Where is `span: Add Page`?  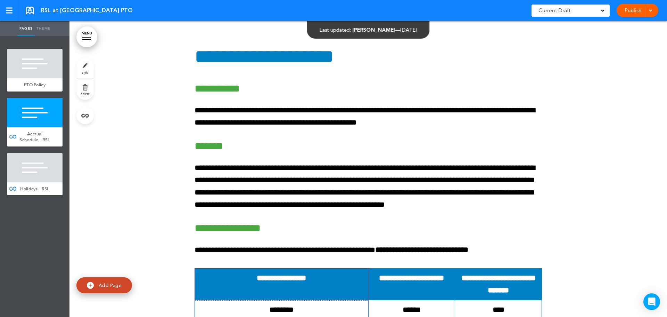 span: Add Page is located at coordinates (110, 285).